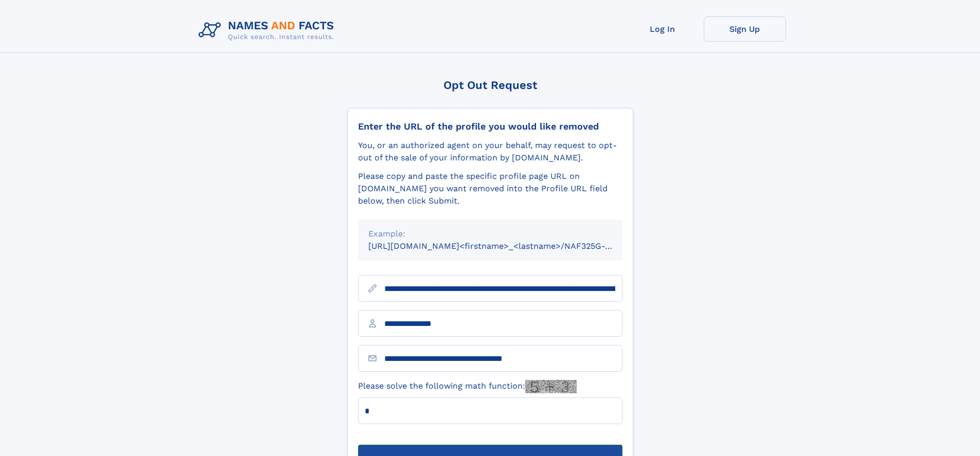 The height and width of the screenshot is (456, 980). I want to click on div: Enter the URL of the profile you would like removed, so click(490, 127).